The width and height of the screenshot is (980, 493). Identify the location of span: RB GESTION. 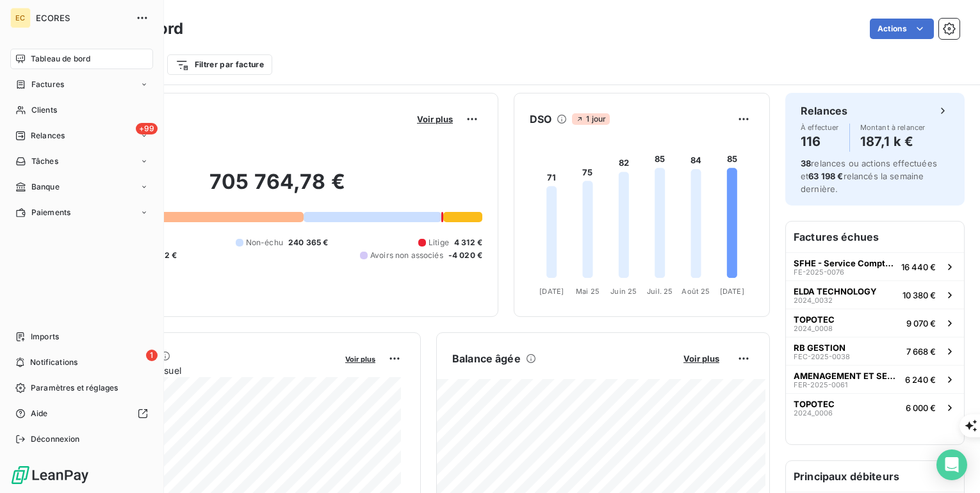
(819, 347).